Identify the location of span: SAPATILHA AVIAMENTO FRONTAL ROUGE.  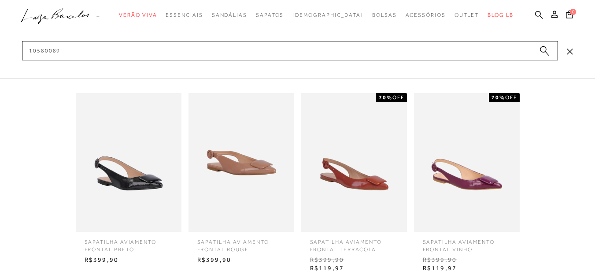
(241, 242).